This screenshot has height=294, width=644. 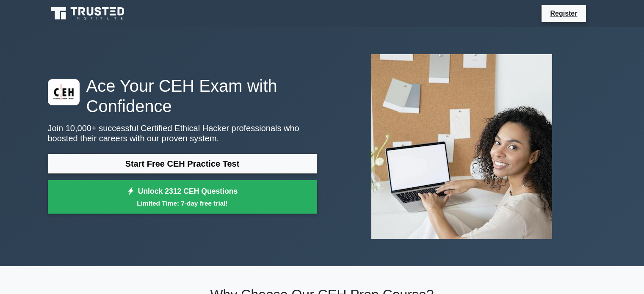 What do you see at coordinates (183, 163) in the screenshot?
I see `a: Start Free CEH Practice Test` at bounding box center [183, 163].